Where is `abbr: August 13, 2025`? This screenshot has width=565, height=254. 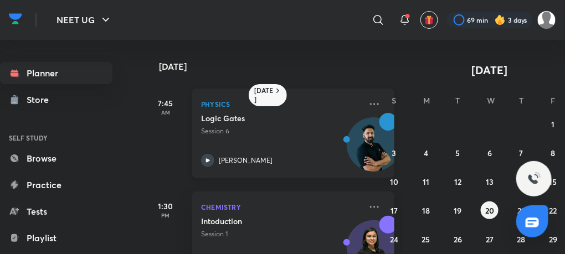
abbr: August 13, 2025 is located at coordinates (490, 182).